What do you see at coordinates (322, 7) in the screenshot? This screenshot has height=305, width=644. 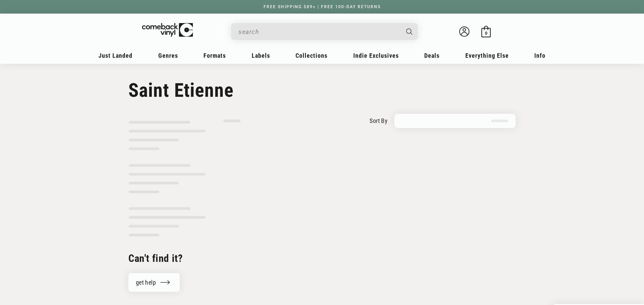 I see `a: FREE SHIPPING $89+ | FREE 100-DAY RETURNS` at bounding box center [322, 7].